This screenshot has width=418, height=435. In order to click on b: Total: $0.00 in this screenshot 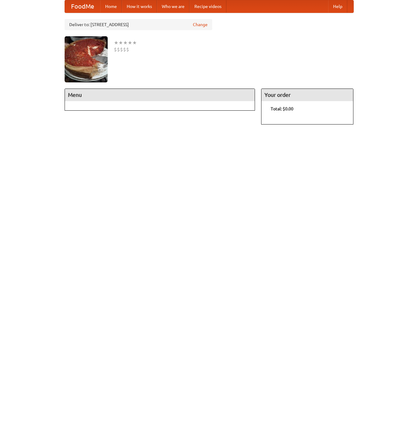, I will do `click(282, 109)`.